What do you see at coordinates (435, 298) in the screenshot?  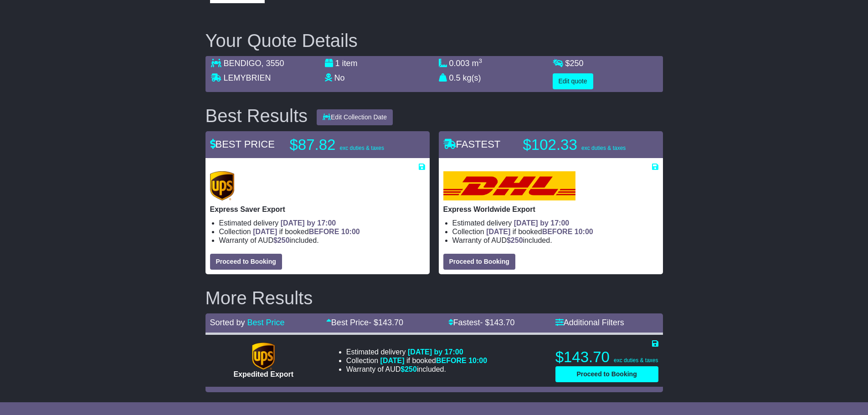 I see `h2: More Results` at bounding box center [435, 298].